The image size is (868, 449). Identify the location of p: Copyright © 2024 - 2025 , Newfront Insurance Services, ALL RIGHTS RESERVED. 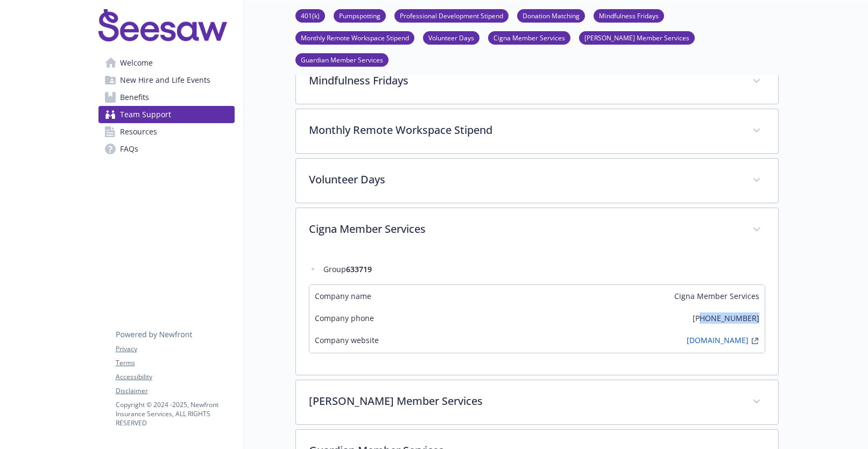
(175, 413).